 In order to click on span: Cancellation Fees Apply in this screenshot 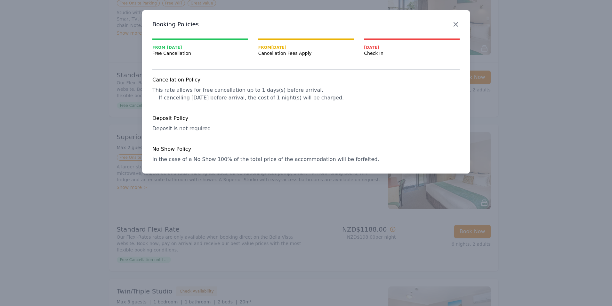, I will do `click(306, 53)`.